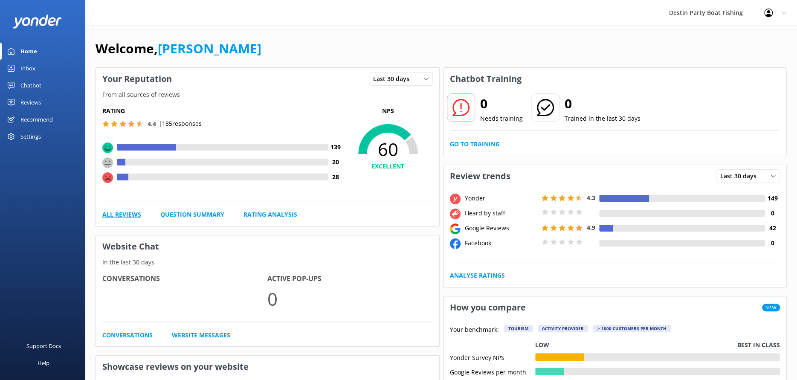 The width and height of the screenshot is (797, 380). I want to click on div: Heard by staff, so click(501, 213).